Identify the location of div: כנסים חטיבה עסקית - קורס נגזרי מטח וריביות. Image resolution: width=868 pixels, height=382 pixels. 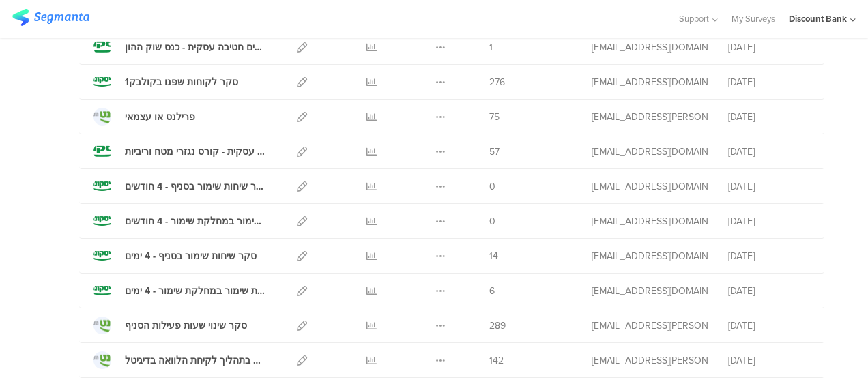
(196, 152).